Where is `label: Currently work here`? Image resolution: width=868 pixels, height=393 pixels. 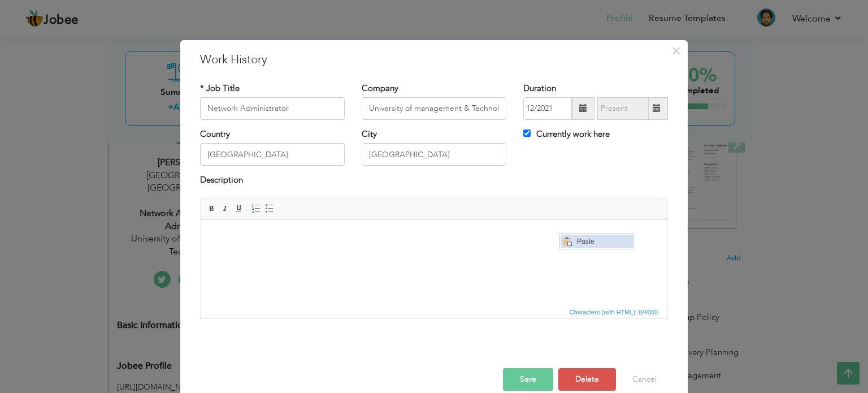 label: Currently work here is located at coordinates (566, 134).